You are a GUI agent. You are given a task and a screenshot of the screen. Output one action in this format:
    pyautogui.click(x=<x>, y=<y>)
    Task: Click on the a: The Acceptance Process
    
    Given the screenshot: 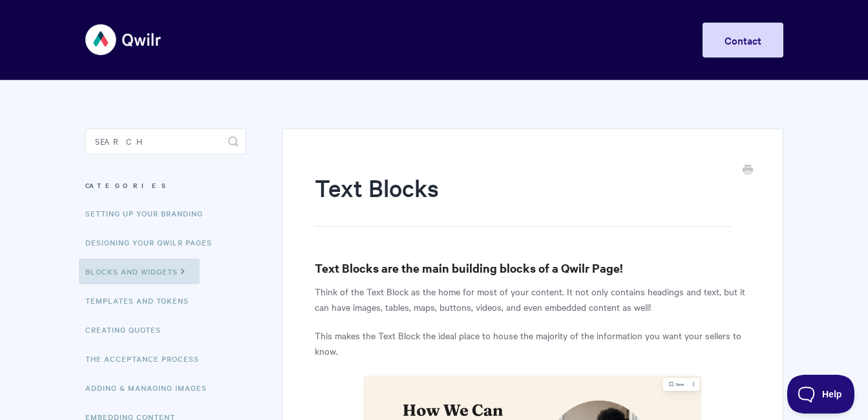 What is the action you would take?
    pyautogui.click(x=146, y=359)
    